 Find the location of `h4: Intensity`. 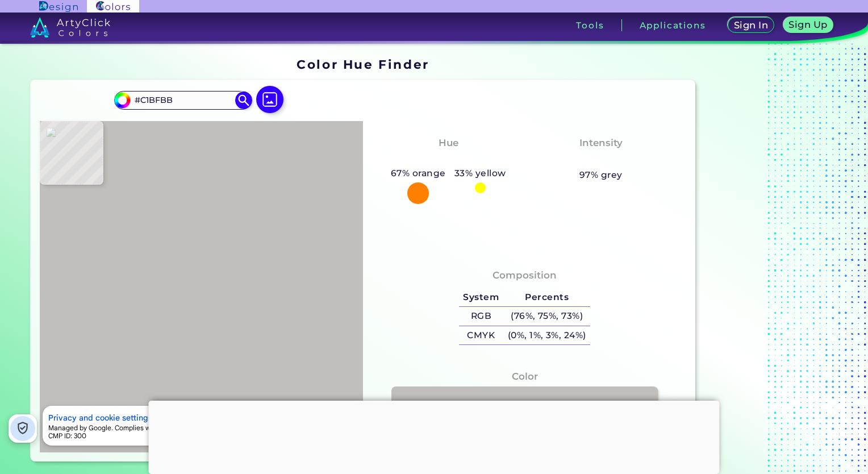

h4: Intensity is located at coordinates (601, 143).